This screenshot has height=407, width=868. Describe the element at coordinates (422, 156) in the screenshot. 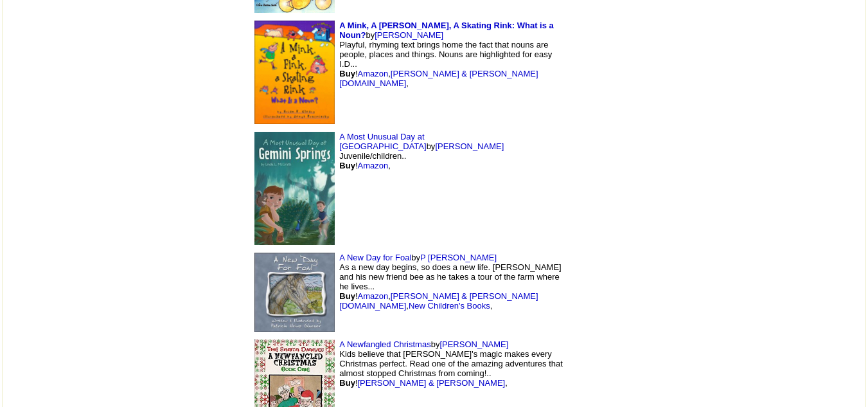

I see `font: by Juvenile/children.. ! ,` at that location.